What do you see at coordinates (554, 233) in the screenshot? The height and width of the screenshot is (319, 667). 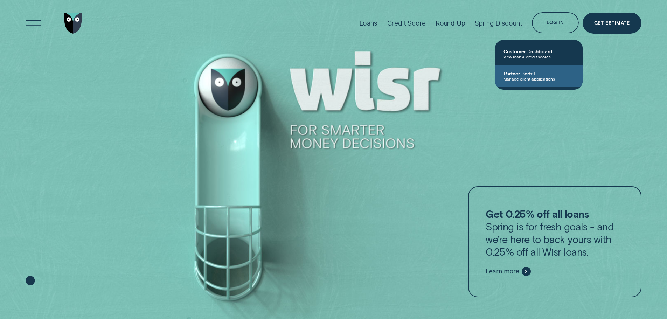 I see `p: Spring is for fresh goals - and we’re here to back yours with 0.25% off all Wisr loans.` at bounding box center [554, 233].